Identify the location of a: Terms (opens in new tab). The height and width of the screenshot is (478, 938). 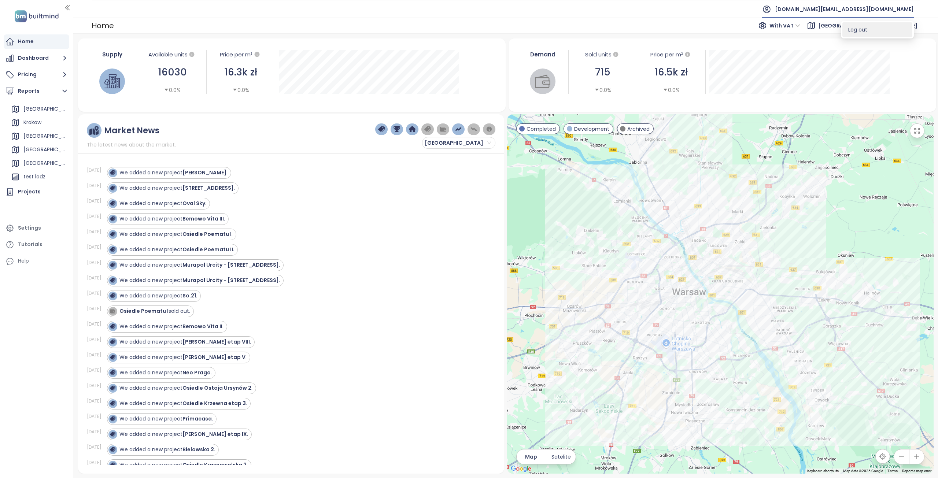
(892, 471).